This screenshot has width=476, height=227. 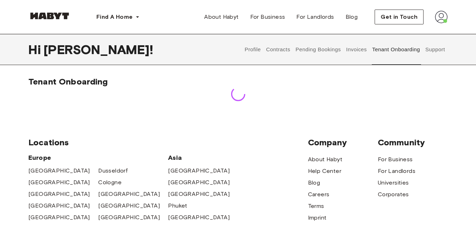 What do you see at coordinates (412, 143) in the screenshot?
I see `span: Community` at bounding box center [412, 143].